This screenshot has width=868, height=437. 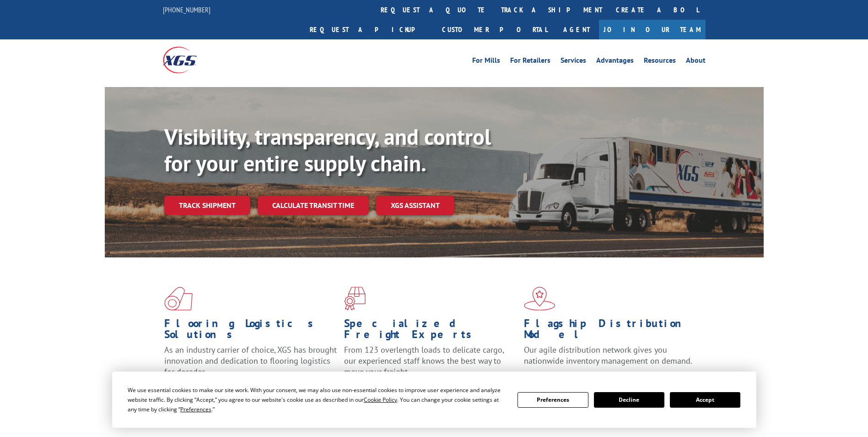 I want to click on a: Request a pickup, so click(x=369, y=29).